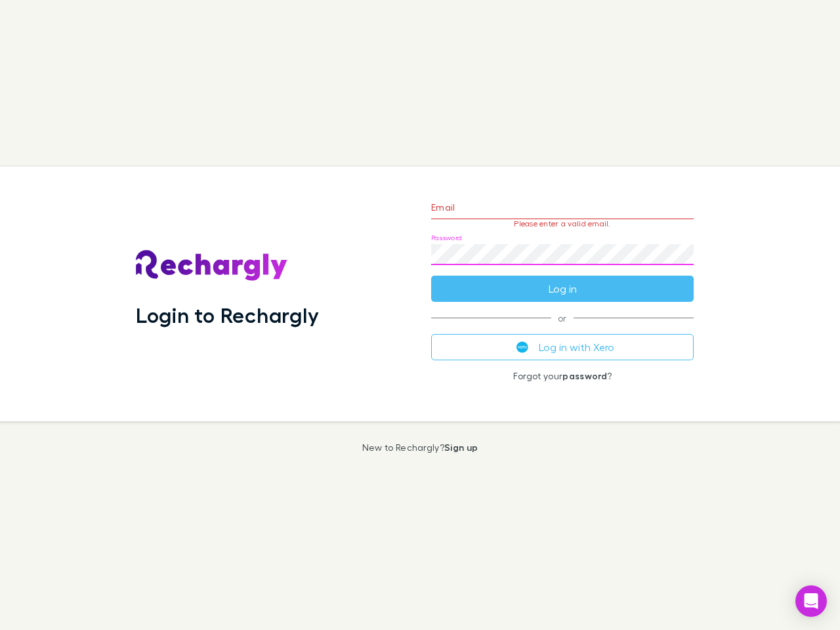 This screenshot has width=840, height=630. I want to click on p: New to Rechargly?, so click(420, 448).